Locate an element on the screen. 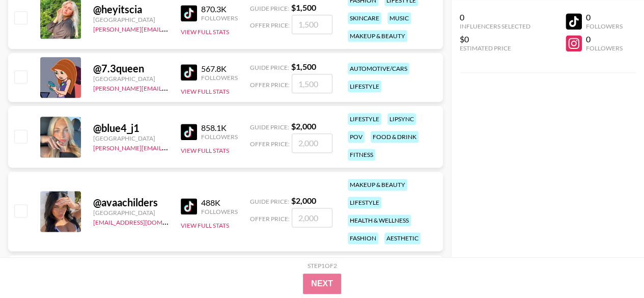 This screenshot has height=298, width=644. div: 858.1K is located at coordinates (220, 128).